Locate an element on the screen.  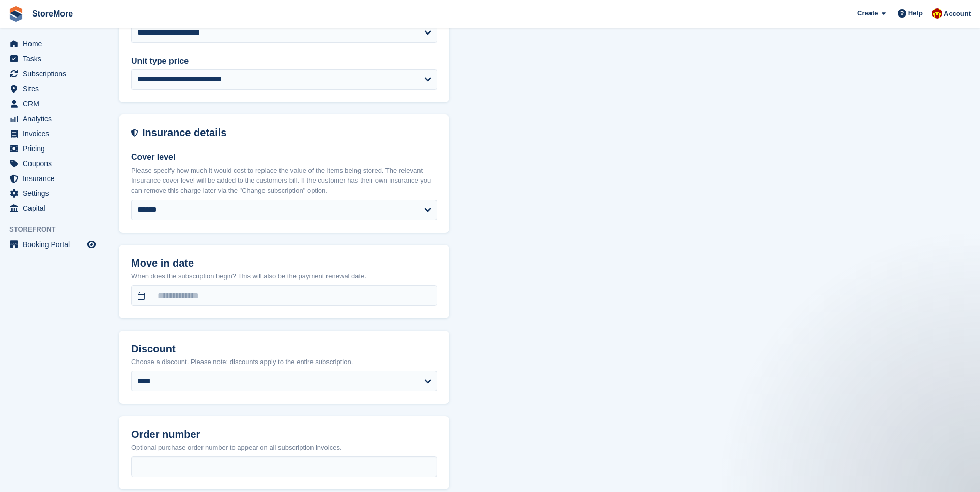
h2: Move in date is located at coordinates (284, 263).